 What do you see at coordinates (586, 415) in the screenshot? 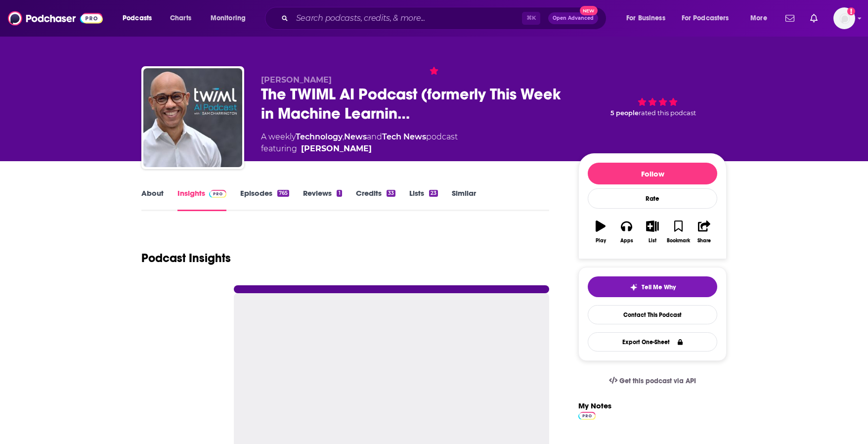
I see `a: Pro website` at bounding box center [586, 415].